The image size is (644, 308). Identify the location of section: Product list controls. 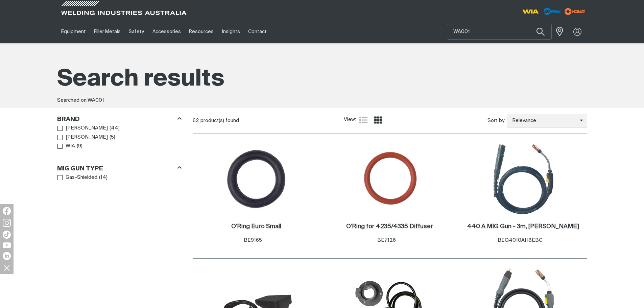
(390, 120).